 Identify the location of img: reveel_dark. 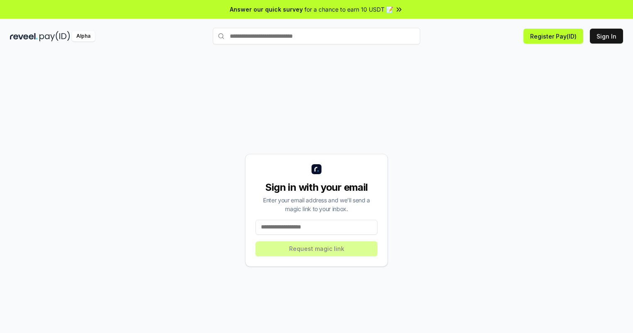
(24, 36).